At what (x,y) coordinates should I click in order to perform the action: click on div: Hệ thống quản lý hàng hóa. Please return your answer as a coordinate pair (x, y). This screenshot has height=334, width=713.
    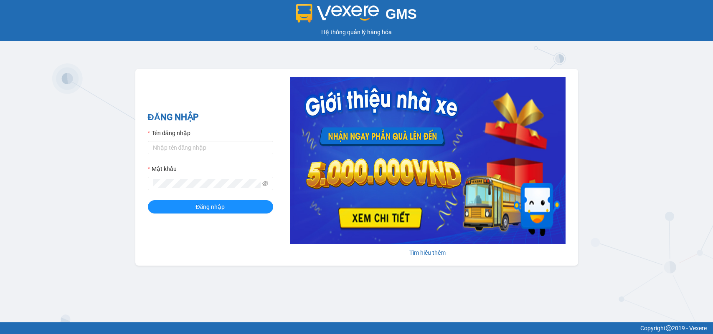
    Looking at the image, I should click on (356, 32).